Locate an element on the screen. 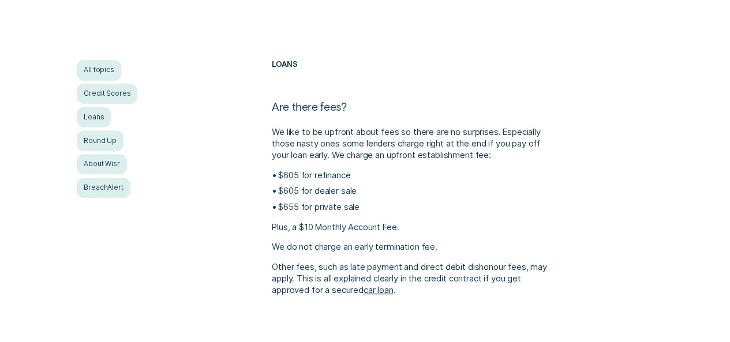 This screenshot has width=730, height=342. p: $655 for private sale is located at coordinates (417, 207).